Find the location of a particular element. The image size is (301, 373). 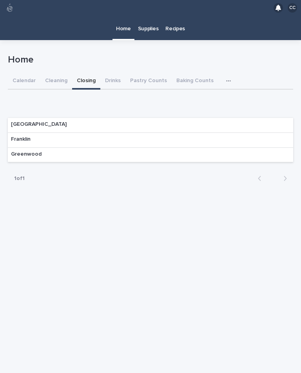

button: Closing is located at coordinates (86, 81).